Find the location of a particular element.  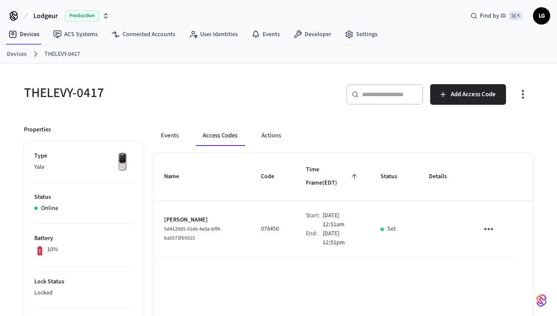

a: ACS Systems is located at coordinates (75, 34).